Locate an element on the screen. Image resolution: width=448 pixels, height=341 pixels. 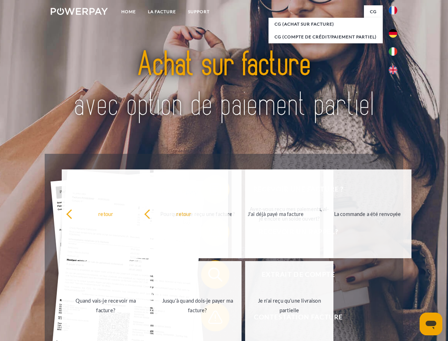
img: title-powerpay_fr.svg is located at coordinates (224, 85).